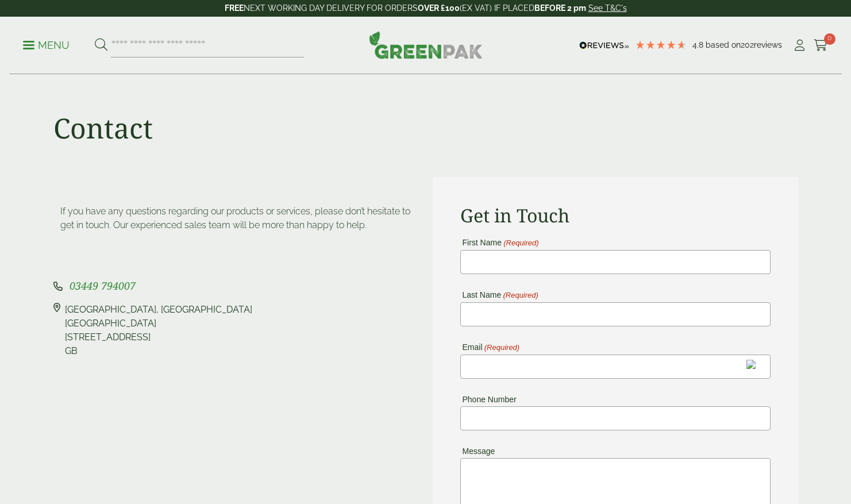 The height and width of the screenshot is (504, 851). Describe the element at coordinates (661, 45) in the screenshot. I see `div: 4.79 Stars` at that location.